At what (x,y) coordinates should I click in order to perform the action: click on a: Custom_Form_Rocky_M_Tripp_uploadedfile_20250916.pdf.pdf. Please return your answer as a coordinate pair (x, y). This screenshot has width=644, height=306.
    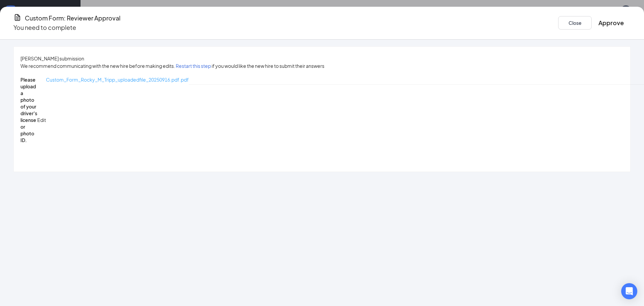
    Looking at the image, I should click on (117, 80).